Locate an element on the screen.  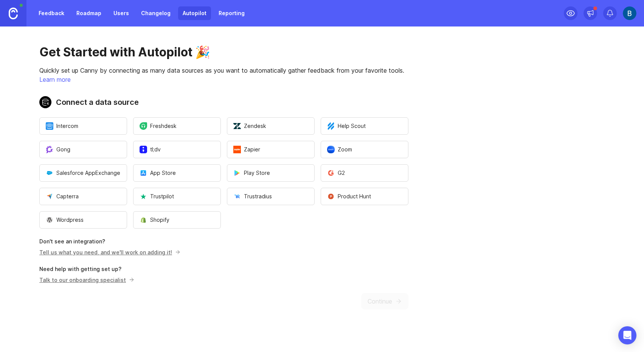
span: Trustradius is located at coordinates (252, 196).